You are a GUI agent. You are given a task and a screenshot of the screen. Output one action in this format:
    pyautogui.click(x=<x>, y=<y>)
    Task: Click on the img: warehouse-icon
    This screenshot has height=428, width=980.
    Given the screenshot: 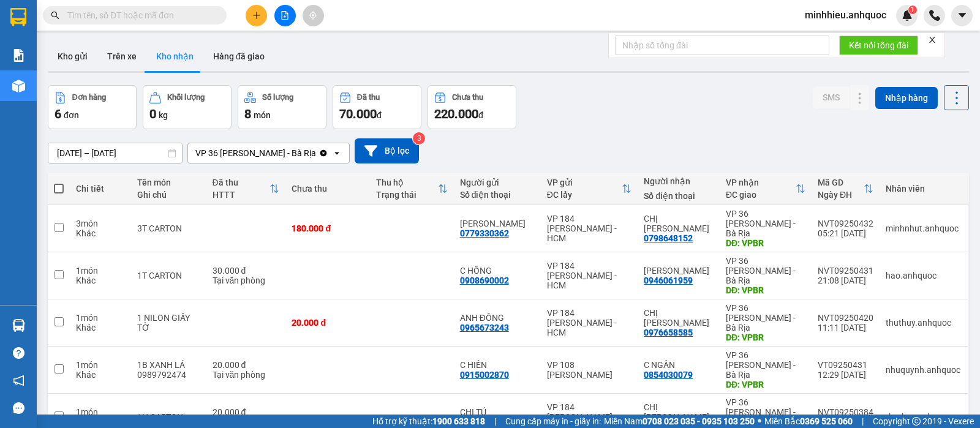 What is the action you would take?
    pyautogui.click(x=18, y=85)
    